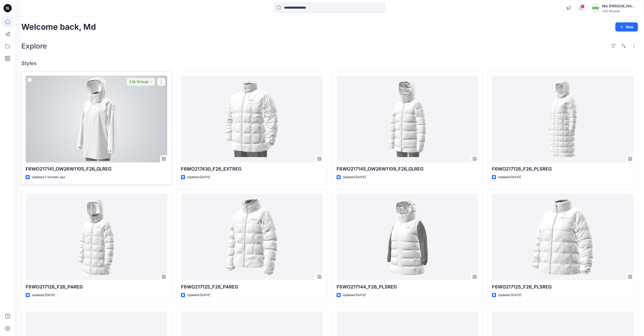  Describe the element at coordinates (48, 177) in the screenshot. I see `p: Updated 2 minutes ago` at that location.